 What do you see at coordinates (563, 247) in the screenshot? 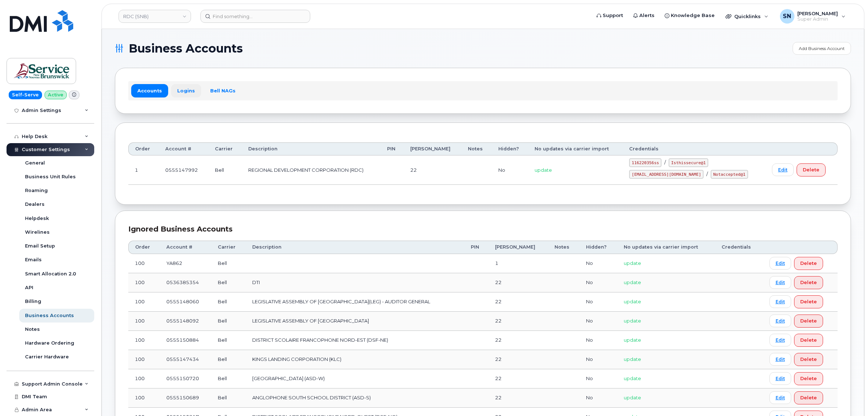
I see `th: Notes` at bounding box center [563, 247].